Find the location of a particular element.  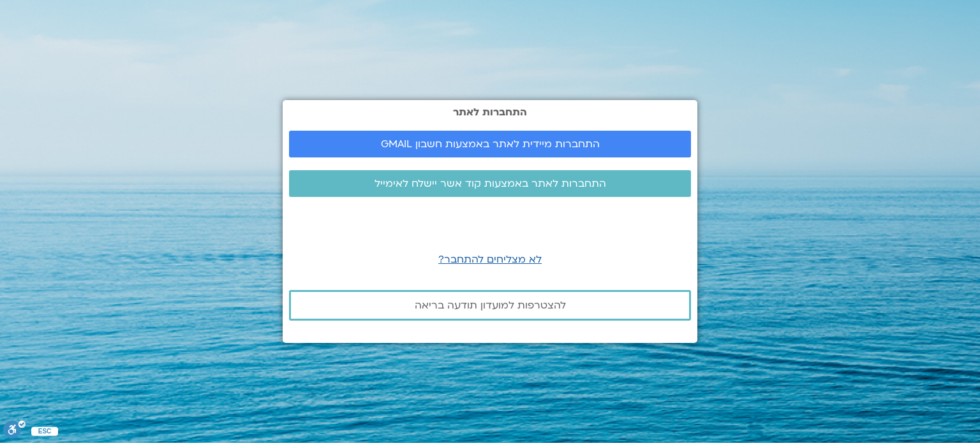

a: לא מצליחים להתחבר? is located at coordinates (490, 260).